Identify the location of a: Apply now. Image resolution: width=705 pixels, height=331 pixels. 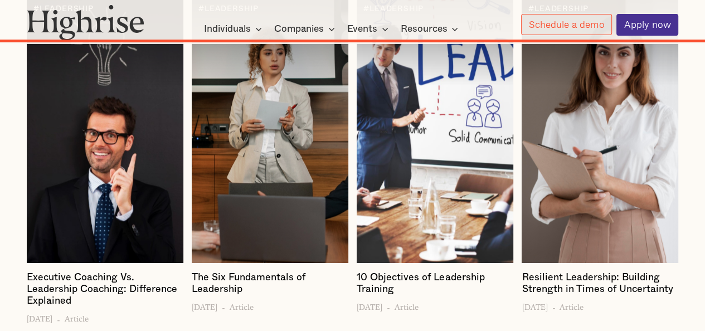
(647, 25).